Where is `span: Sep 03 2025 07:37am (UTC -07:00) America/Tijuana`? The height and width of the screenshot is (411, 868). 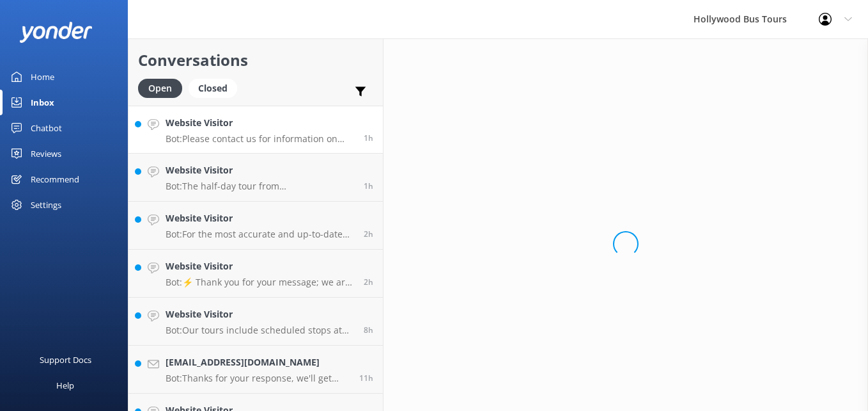
span: Sep 03 2025 07:37am (UTC -07:00) America/Tijuana is located at coordinates (368, 186).